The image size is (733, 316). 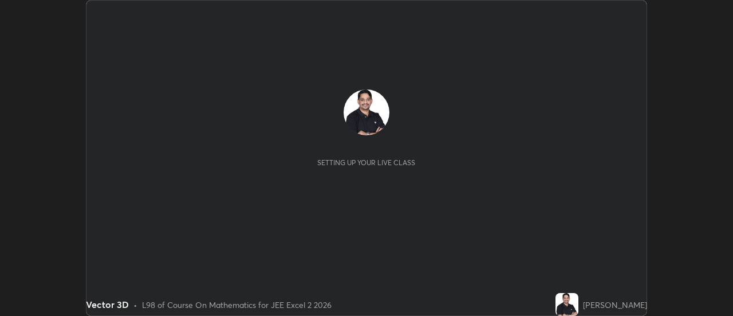 I want to click on div: L98 of Course On Mathematics for JEE Excel 2 2026, so click(x=237, y=304).